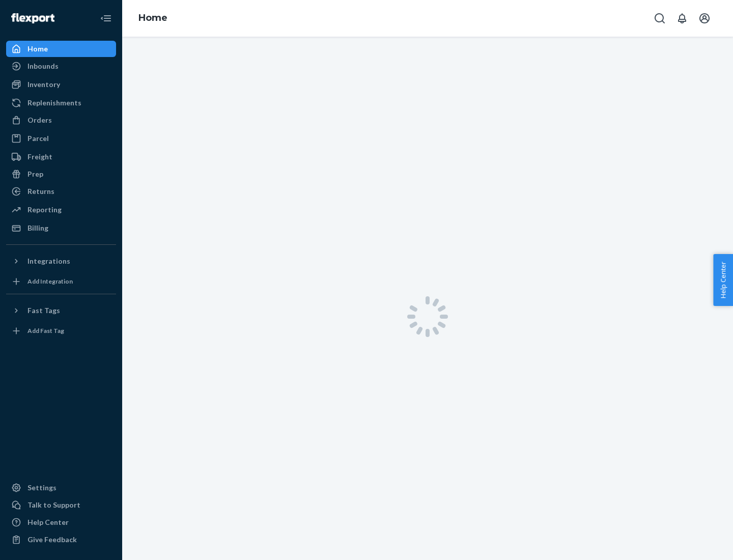  I want to click on div: Integrations, so click(49, 261).